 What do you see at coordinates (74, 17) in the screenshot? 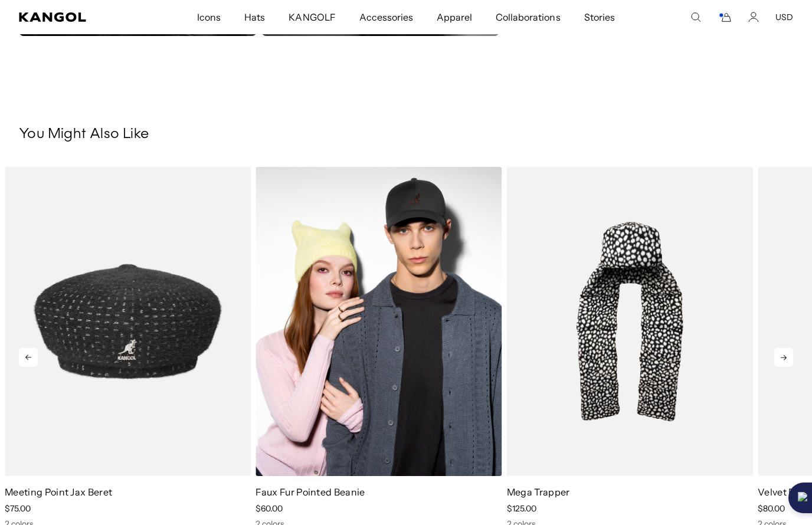
I see `a: Kangol` at bounding box center [74, 17].